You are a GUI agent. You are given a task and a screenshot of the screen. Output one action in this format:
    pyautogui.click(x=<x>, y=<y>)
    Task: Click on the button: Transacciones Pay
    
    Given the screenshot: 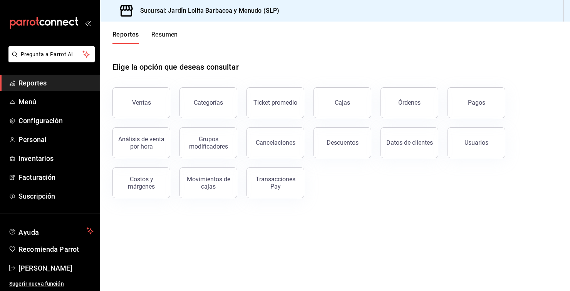 What is the action you would take?
    pyautogui.click(x=276, y=183)
    